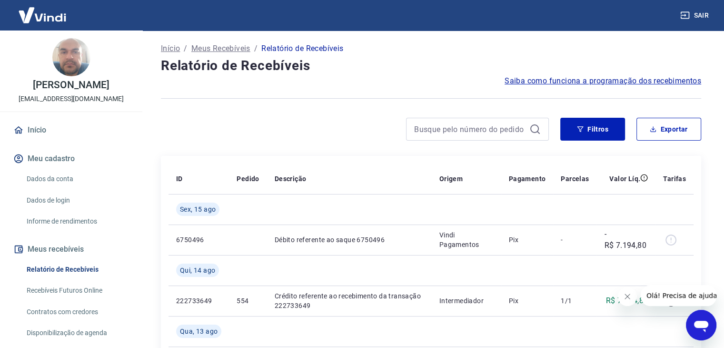  Describe the element at coordinates (349, 239) in the screenshot. I see `p: Débito referente ao saque 6750496` at that location.